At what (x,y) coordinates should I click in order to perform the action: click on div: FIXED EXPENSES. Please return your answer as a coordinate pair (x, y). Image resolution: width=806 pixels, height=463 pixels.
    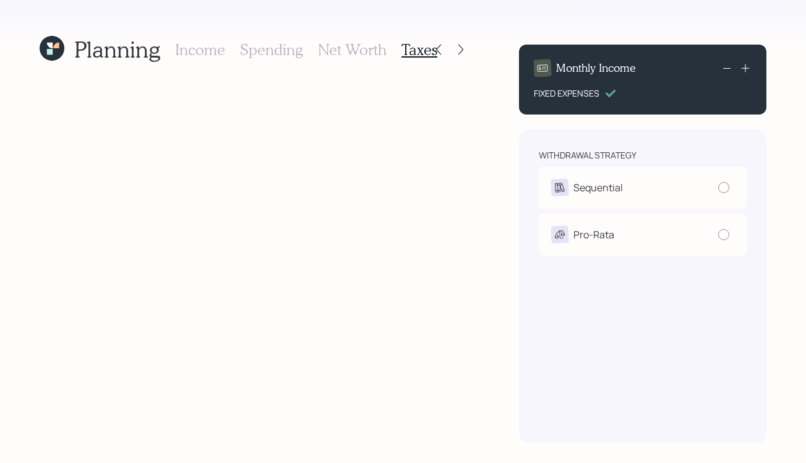
    Looking at the image, I should click on (567, 93).